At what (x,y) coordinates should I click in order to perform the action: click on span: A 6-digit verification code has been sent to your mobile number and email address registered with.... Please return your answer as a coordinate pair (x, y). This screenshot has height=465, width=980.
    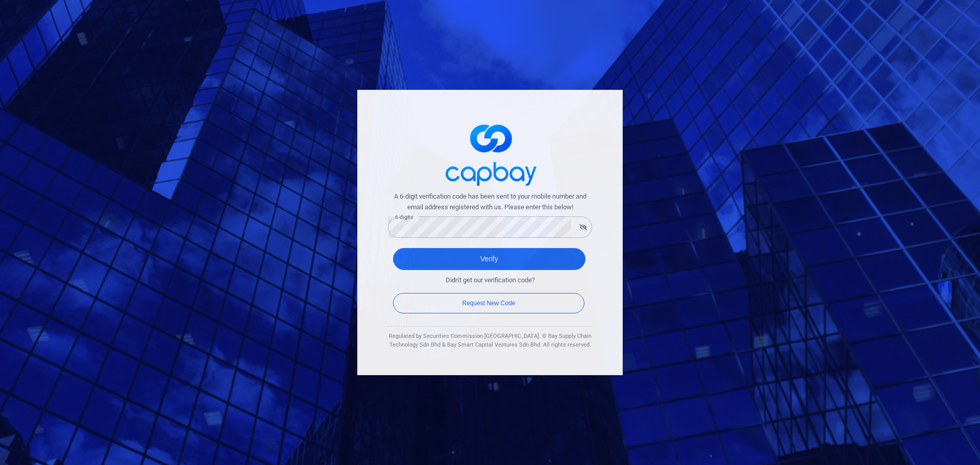
    Looking at the image, I should click on (490, 202).